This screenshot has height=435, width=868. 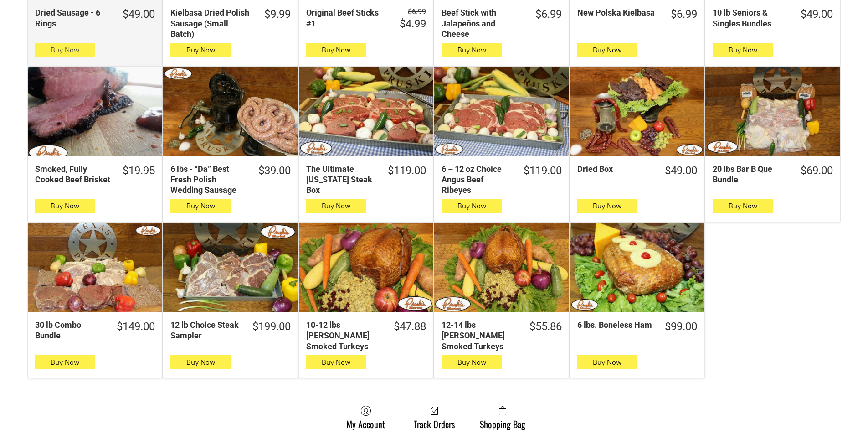 I want to click on div: 6 lbs. Boneless Ham, so click(x=615, y=325).